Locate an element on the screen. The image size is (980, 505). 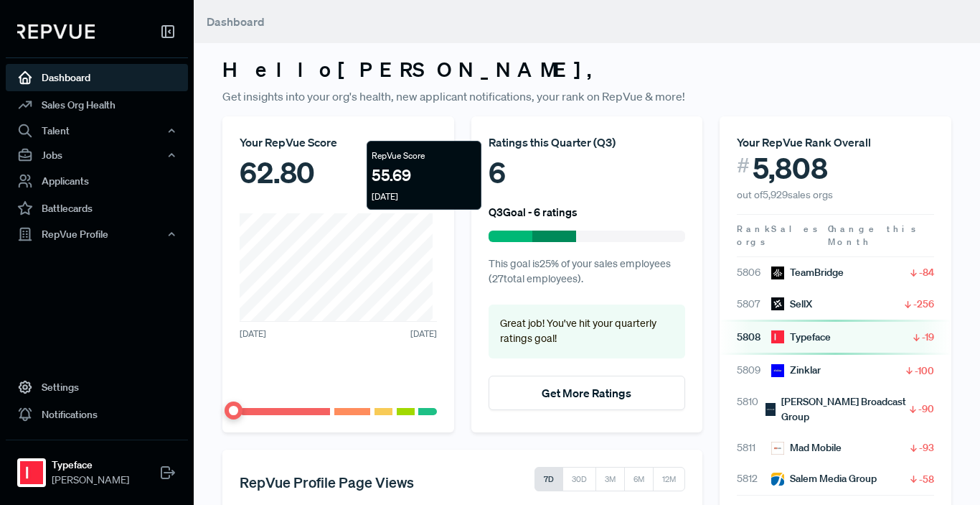
img: Zinklar is located at coordinates (778, 370).